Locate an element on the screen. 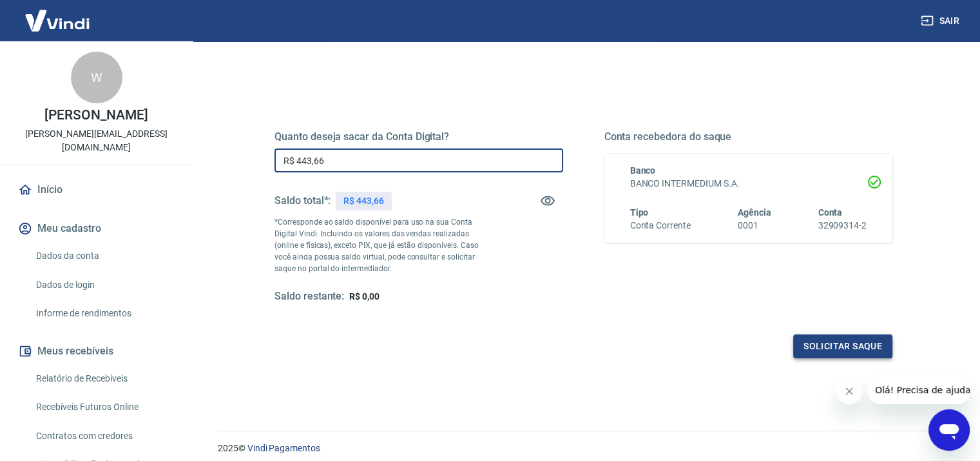 This screenshot has height=461, width=980. span: Tipo is located at coordinates (639, 212).